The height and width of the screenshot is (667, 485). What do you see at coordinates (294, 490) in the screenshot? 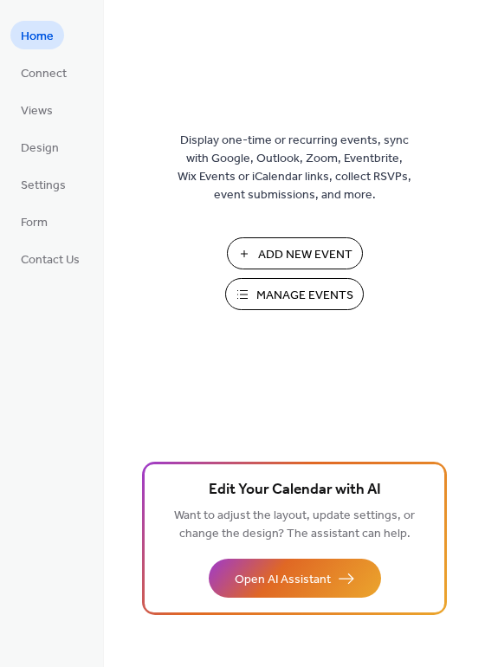
I see `span: Edit Your Calendar with AI` at bounding box center [294, 490].